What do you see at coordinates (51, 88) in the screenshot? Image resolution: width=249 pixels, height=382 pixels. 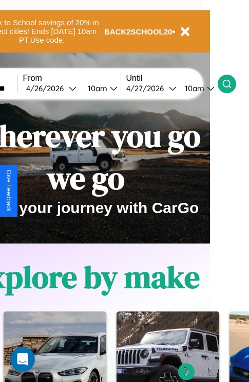 I see `button: 4/26/2026` at bounding box center [51, 88].